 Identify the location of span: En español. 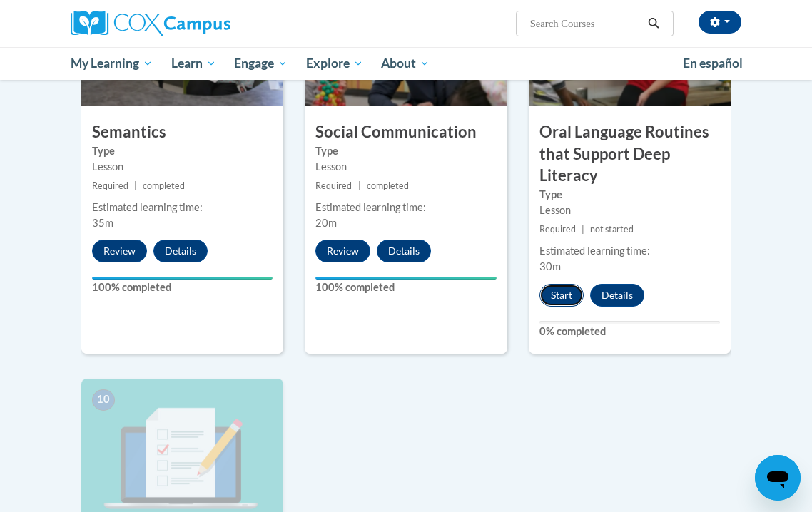
(712, 63).